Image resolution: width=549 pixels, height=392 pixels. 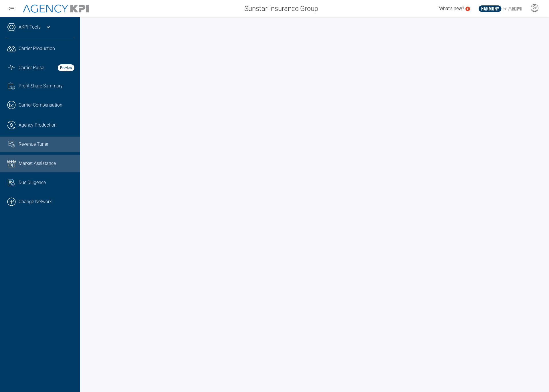 What do you see at coordinates (40, 105) in the screenshot?
I see `span: Carrier Compensation` at bounding box center [40, 105].